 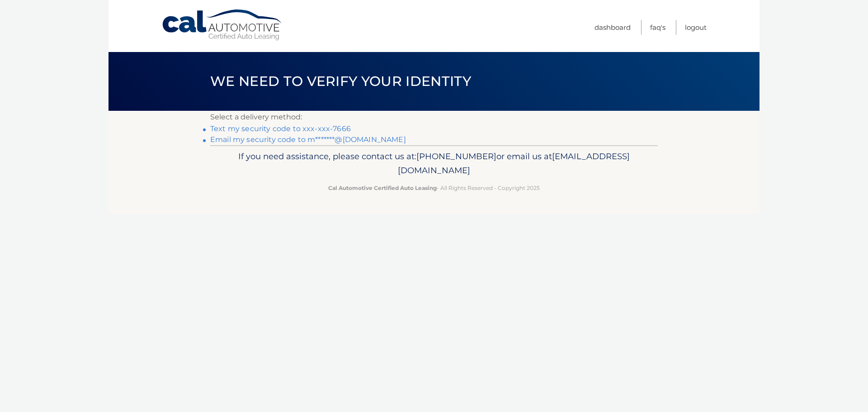 What do you see at coordinates (434, 188) in the screenshot?
I see `p: - All Rights Reserved - Copyright 2025` at bounding box center [434, 188].